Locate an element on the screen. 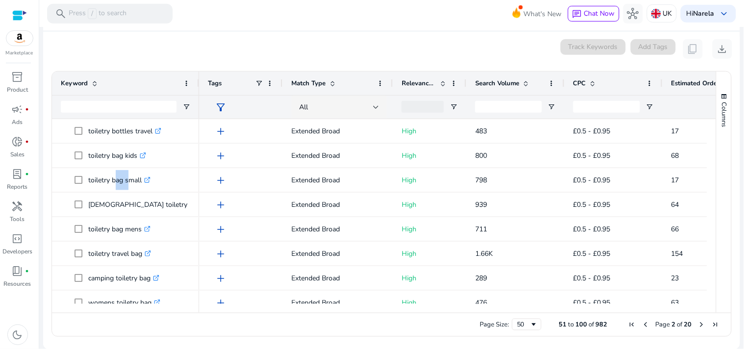 The image size is (744, 349). span: Columns is located at coordinates (725, 114).